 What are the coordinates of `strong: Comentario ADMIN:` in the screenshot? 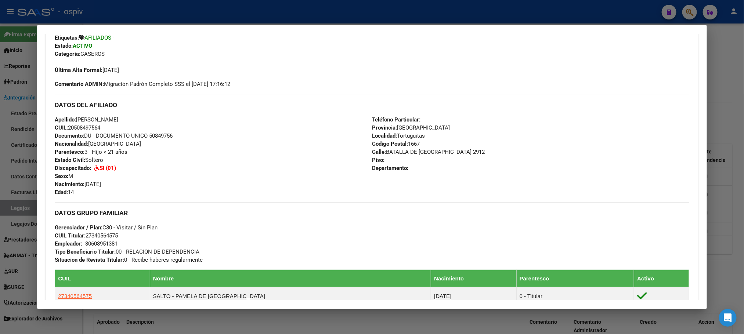 It's located at (79, 84).